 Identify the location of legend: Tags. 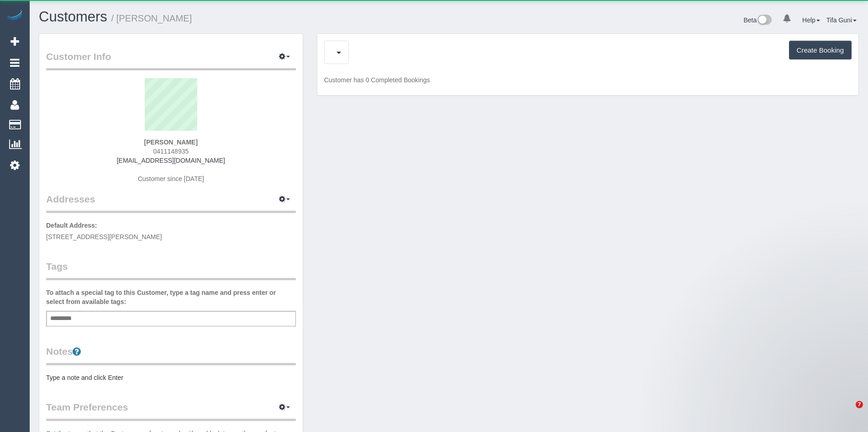
(171, 270).